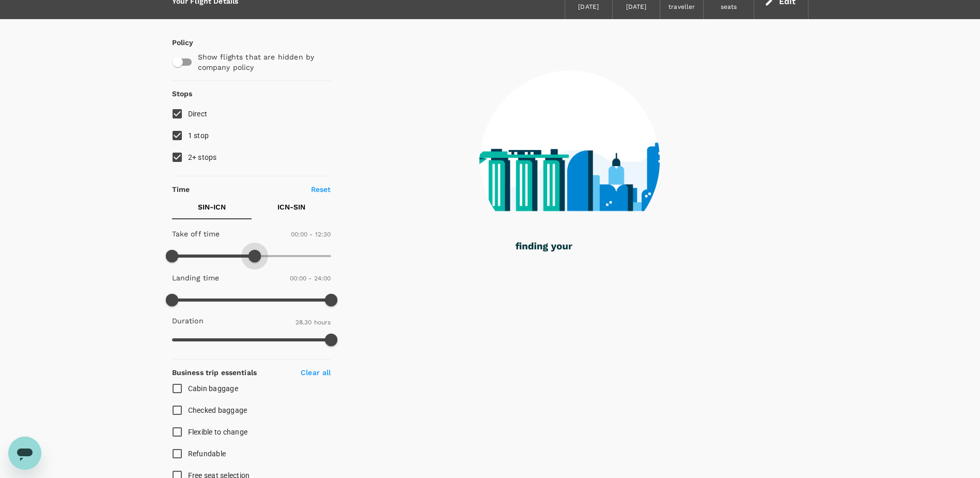  What do you see at coordinates (310, 278) in the screenshot?
I see `span: 00:00 - 24:00` at bounding box center [310, 278].